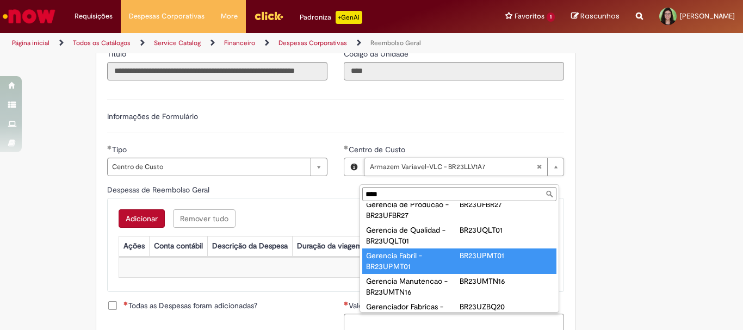 The height and width of the screenshot is (330, 743). I want to click on div: Gerencia Fabril - BR23UPMT01, so click(413, 261).